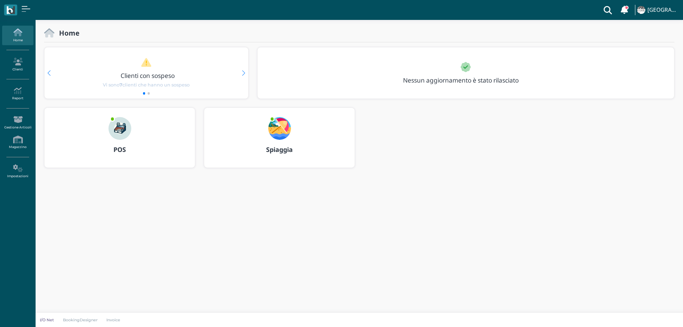  What do you see at coordinates (243, 73) in the screenshot?
I see `div: Next slide` at bounding box center [243, 73].